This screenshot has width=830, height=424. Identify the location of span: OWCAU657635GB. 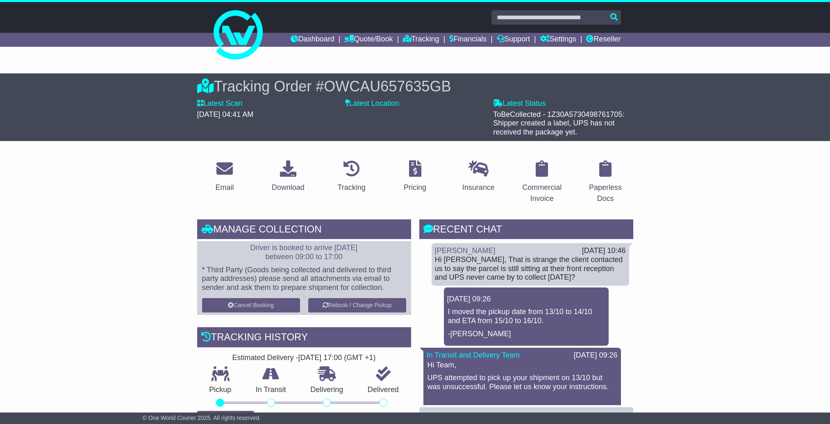
(387, 86).